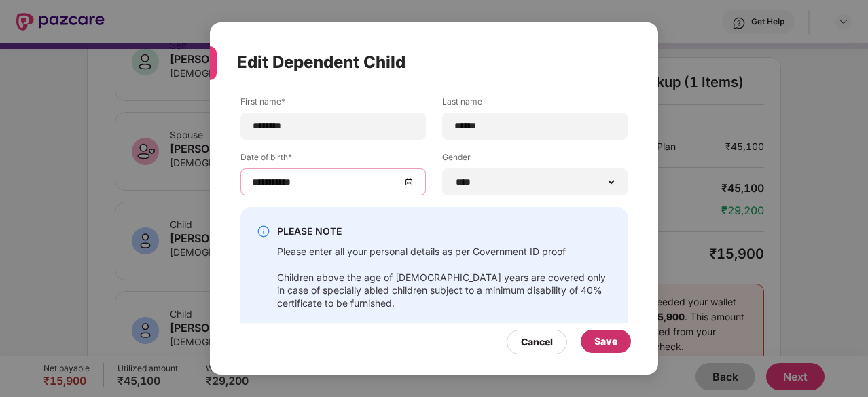 Image resolution: width=868 pixels, height=397 pixels. I want to click on label: Gender, so click(534, 160).